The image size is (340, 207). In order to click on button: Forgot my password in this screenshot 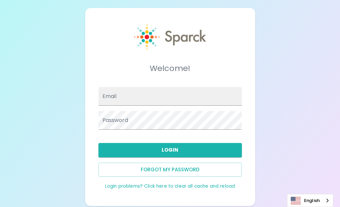, I will do `click(170, 169)`.